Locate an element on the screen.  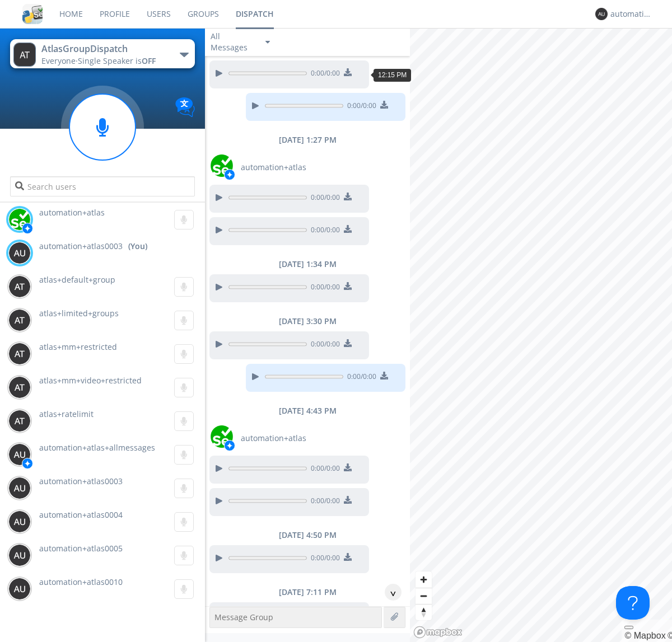
input: Search users is located at coordinates (102, 186).